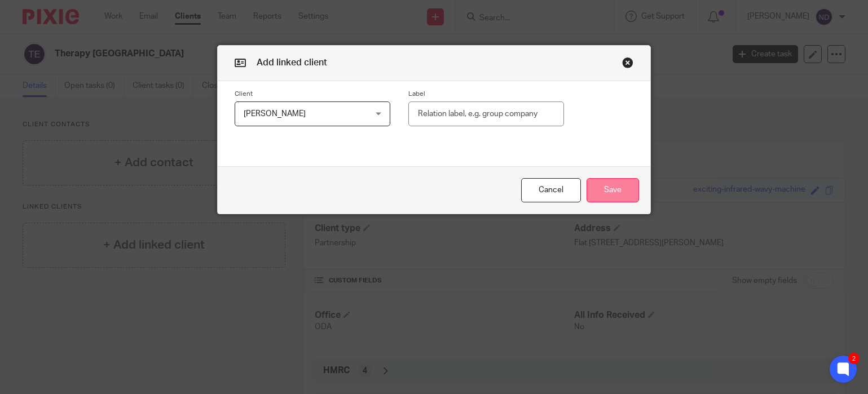 The width and height of the screenshot is (868, 394). Describe the element at coordinates (312, 94) in the screenshot. I see `label: Client` at that location.